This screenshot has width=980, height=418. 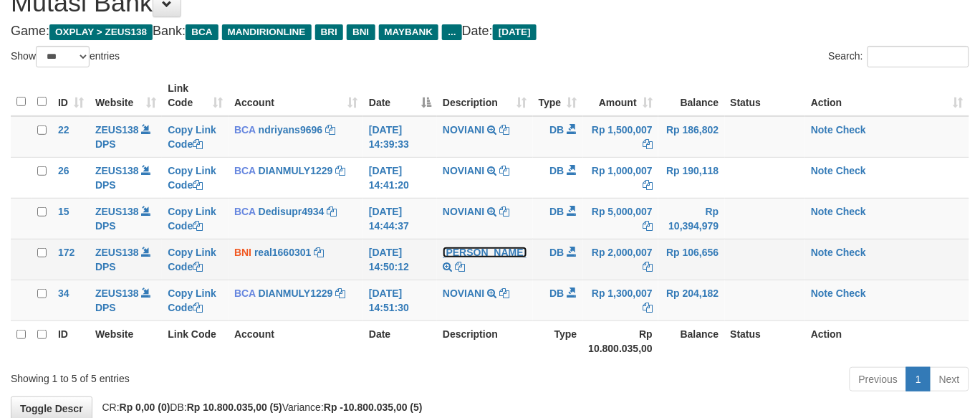 I want to click on span: 34, so click(x=63, y=293).